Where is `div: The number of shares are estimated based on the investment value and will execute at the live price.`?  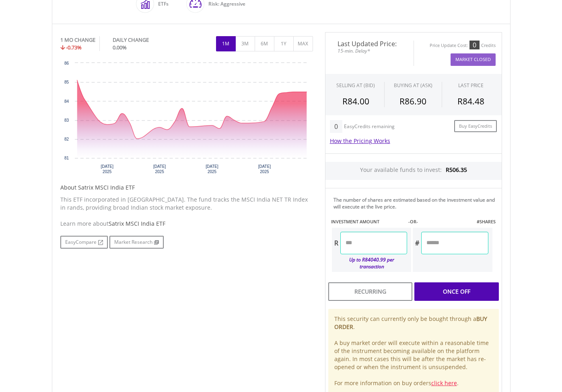
div: The number of shares are estimated based on the investment value and will execute at the live price. is located at coordinates (416, 203).